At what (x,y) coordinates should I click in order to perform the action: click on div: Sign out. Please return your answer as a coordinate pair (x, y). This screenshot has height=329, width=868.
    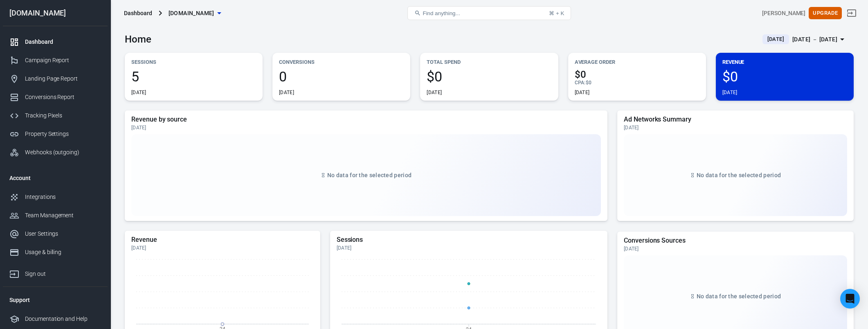
    Looking at the image, I should click on (63, 274).